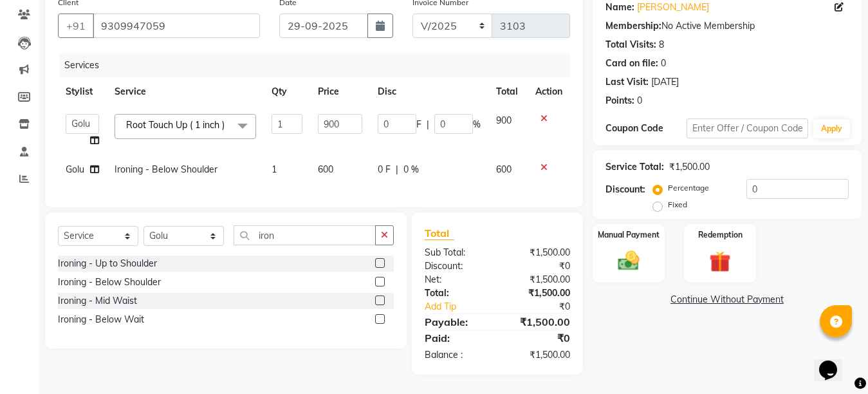  Describe the element at coordinates (419, 124) in the screenshot. I see `span: F` at that location.